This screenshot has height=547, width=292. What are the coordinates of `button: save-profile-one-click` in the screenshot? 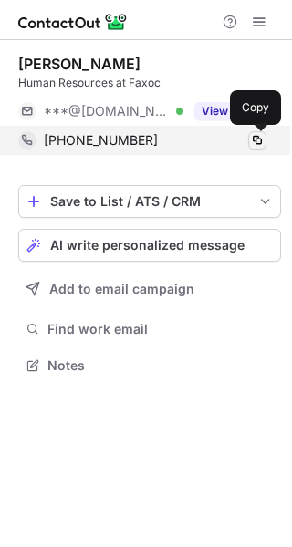 It's located at (150, 202).